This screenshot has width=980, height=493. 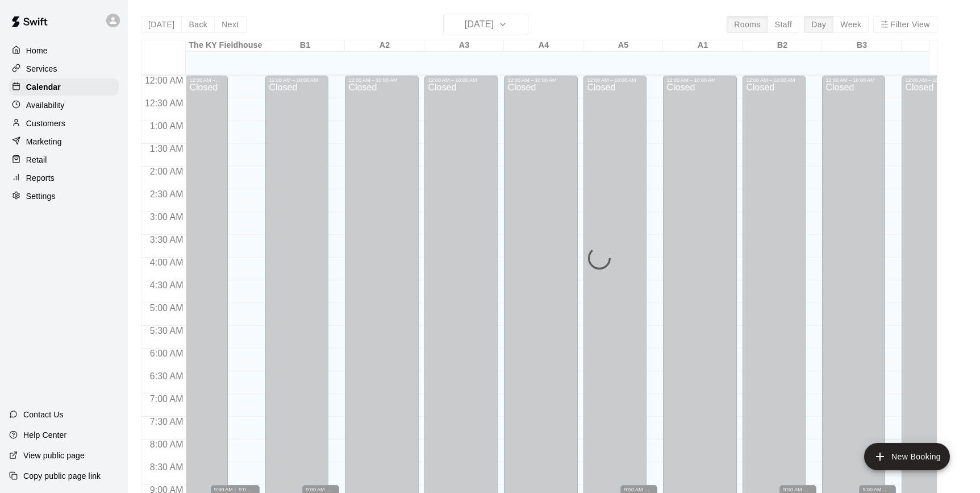 I want to click on div: B1, so click(x=305, y=46).